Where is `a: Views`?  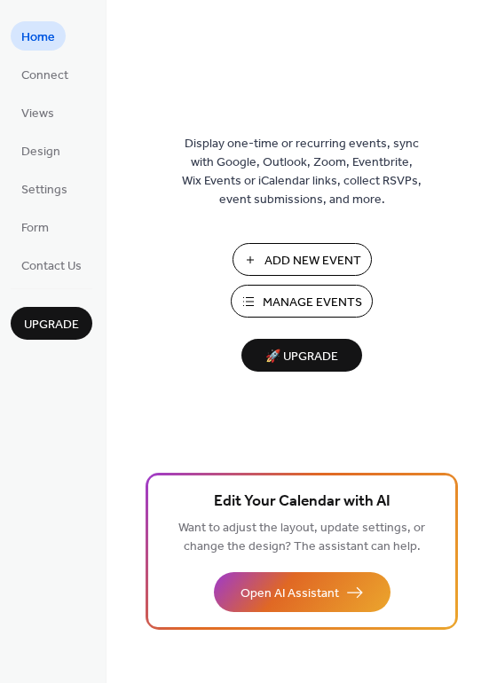 a: Views is located at coordinates (37, 112).